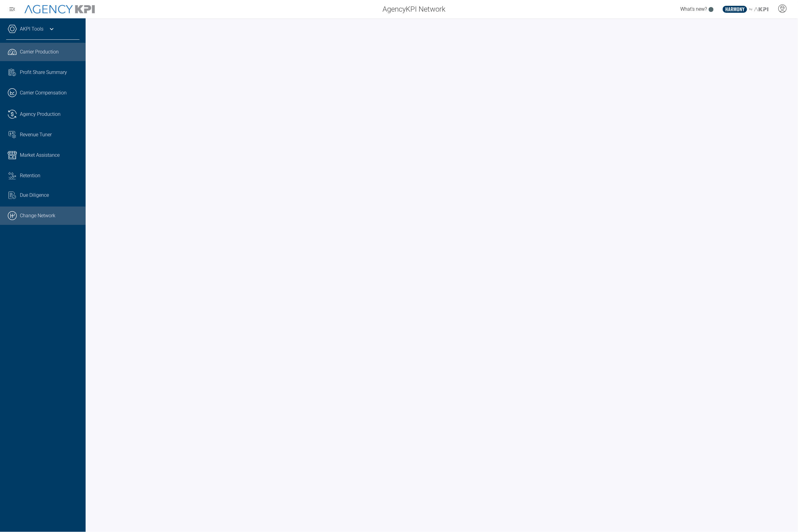 Image resolution: width=798 pixels, height=532 pixels. Describe the element at coordinates (43, 93) in the screenshot. I see `span: Carrier Compensation` at that location.